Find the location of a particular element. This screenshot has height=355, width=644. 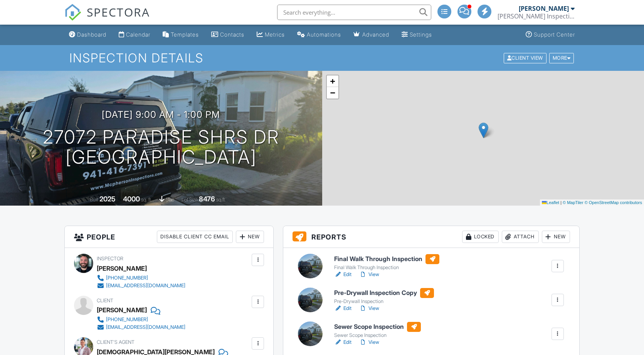

h1: Inspection Details is located at coordinates (322, 58).